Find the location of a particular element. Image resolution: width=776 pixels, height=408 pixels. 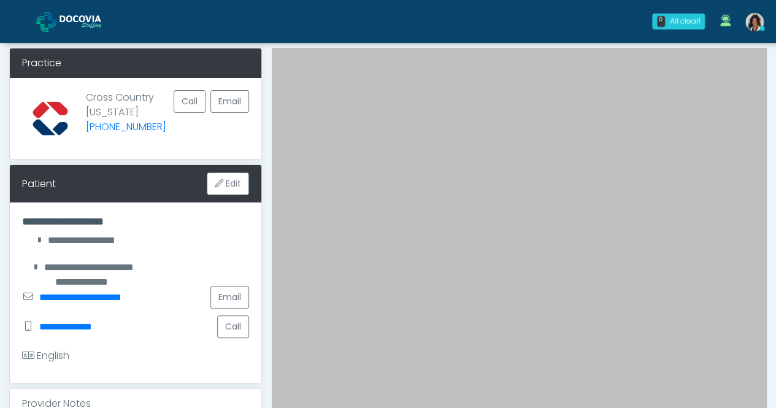

div: Patient is located at coordinates (39, 184).